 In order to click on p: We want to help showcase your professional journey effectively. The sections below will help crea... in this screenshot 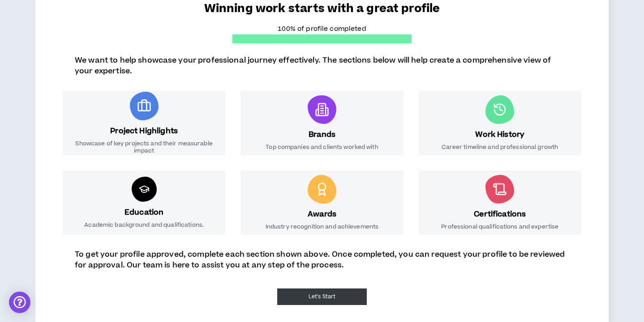, I will do `click(322, 66)`.